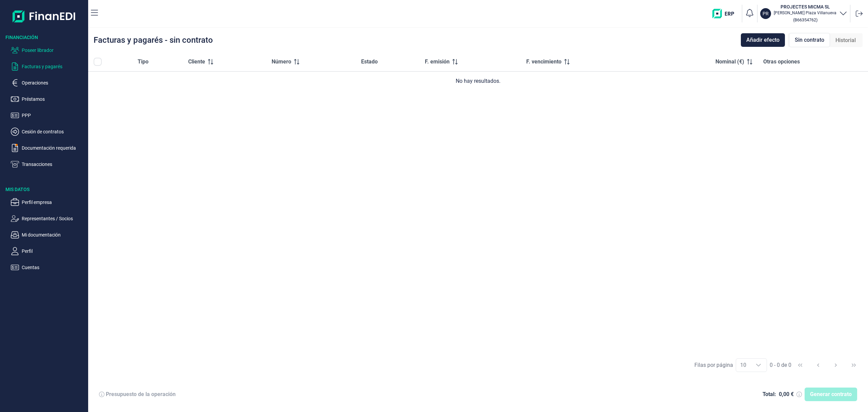 This screenshot has height=412, width=868. What do you see at coordinates (836, 365) in the screenshot?
I see `button: Next Page` at bounding box center [836, 365].